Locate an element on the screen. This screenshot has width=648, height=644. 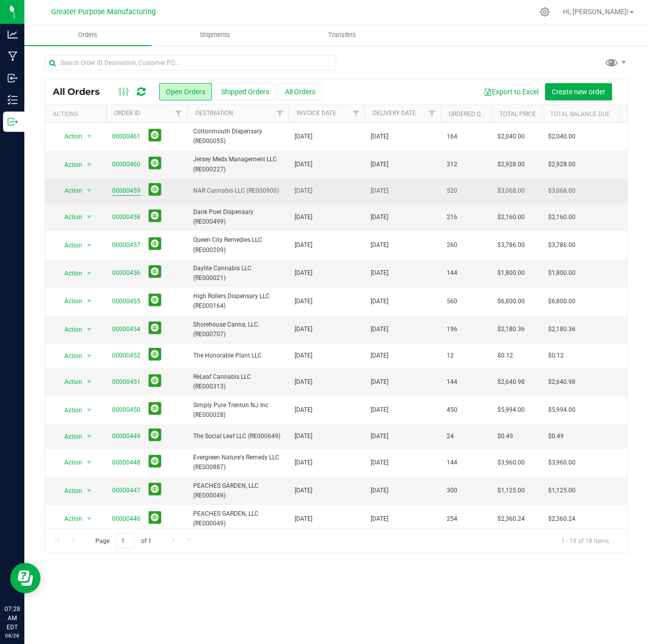
span: Simply Pure Trenton NJ Inc (RE000028) is located at coordinates (238, 410).